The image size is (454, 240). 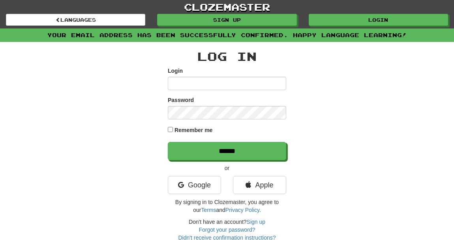 What do you see at coordinates (181, 100) in the screenshot?
I see `label: Password` at bounding box center [181, 100].